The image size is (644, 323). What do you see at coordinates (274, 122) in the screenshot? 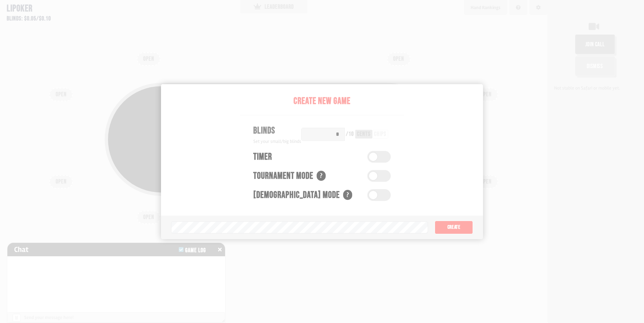
I see `div: Pot: $0.00` at bounding box center [274, 122].